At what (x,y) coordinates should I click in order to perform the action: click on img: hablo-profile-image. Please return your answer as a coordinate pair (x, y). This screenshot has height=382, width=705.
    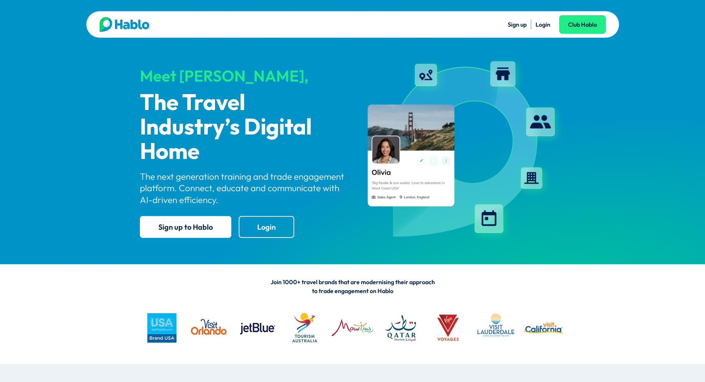
    Looking at the image, I should click on (462, 149).